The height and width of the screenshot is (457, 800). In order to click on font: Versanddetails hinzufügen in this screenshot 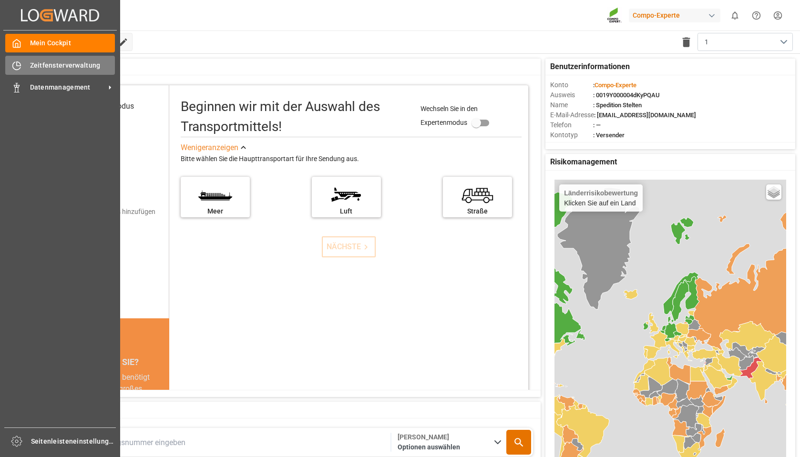, I will do `click(116, 212)`.